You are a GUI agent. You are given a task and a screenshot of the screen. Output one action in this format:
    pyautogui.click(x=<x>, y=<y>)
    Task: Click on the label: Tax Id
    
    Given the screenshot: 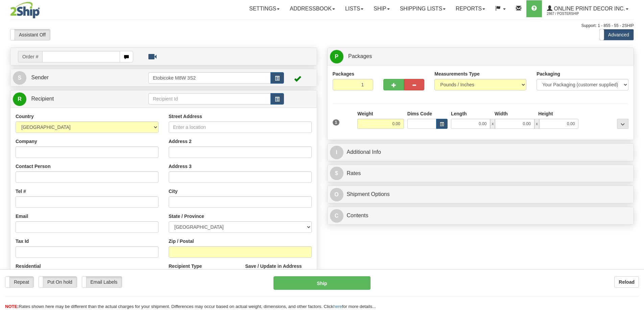 What is the action you would take?
    pyautogui.click(x=22, y=241)
    